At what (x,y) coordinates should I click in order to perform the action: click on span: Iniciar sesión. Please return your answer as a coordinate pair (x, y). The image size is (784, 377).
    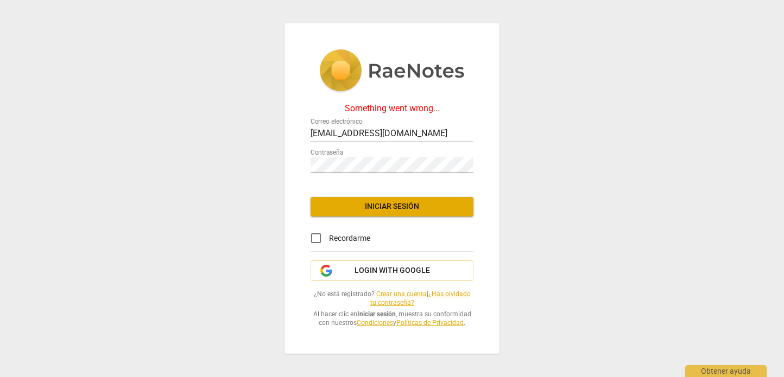
    Looking at the image, I should click on (392, 207).